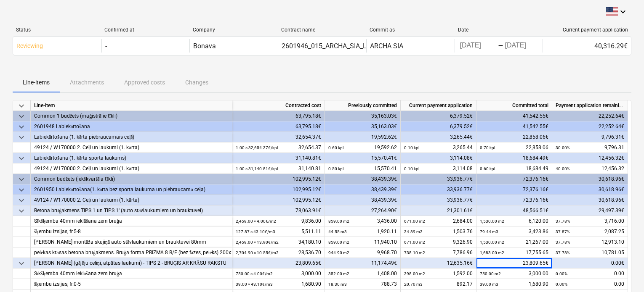 The image size is (644, 292). Describe the element at coordinates (514, 137) in the screenshot. I see `div: 22,858.06€` at that location.